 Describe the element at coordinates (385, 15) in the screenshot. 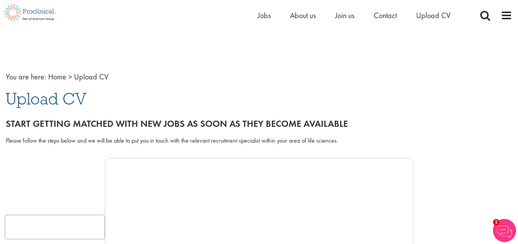

I see `a: Contact` at that location.